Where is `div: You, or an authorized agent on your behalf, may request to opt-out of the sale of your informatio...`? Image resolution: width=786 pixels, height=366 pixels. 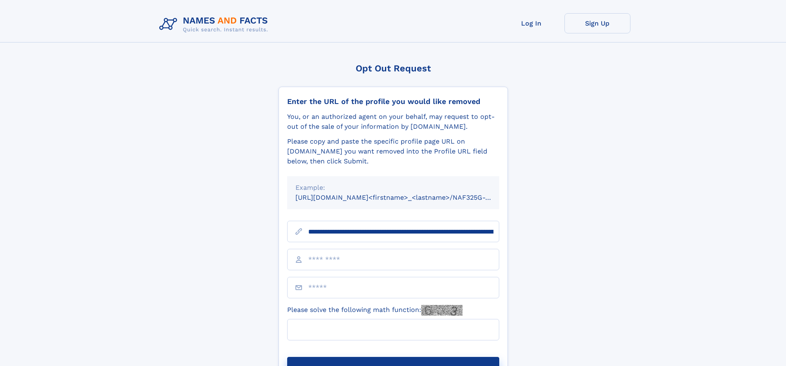
div: You, or an authorized agent on your behalf, may request to opt-out of the sale of your informatio... is located at coordinates (393, 122).